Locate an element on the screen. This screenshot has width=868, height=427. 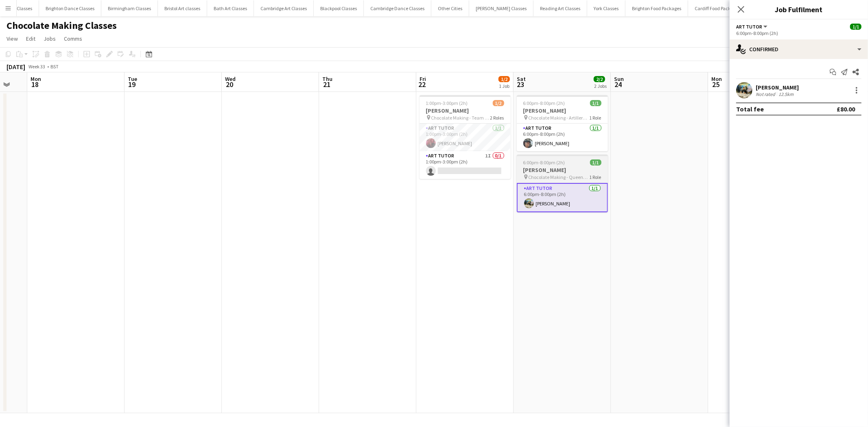
button: Cardiff Food Packages is located at coordinates (718, 8).